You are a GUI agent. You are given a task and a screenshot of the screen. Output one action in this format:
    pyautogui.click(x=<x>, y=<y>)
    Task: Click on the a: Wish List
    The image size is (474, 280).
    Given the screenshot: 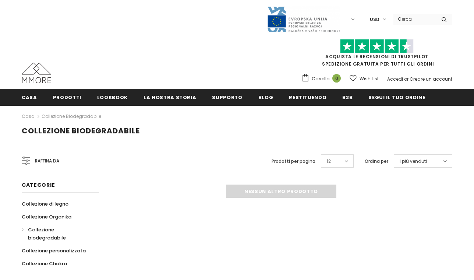 What is the action you would take?
    pyautogui.click(x=364, y=78)
    